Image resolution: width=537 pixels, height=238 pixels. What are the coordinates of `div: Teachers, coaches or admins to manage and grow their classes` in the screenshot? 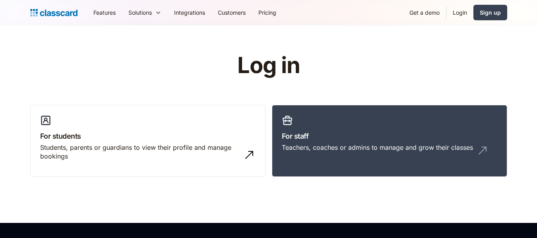 It's located at (377, 147).